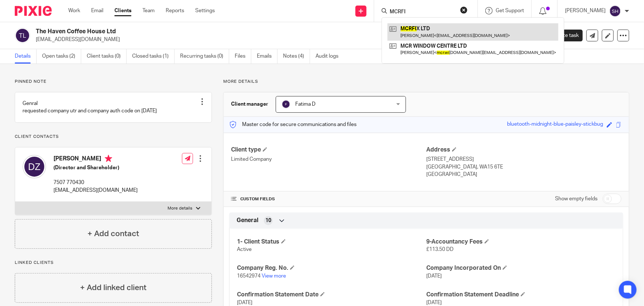 The width and height of the screenshot is (644, 306). Describe the element at coordinates (274, 276) in the screenshot. I see `a: View more` at that location.